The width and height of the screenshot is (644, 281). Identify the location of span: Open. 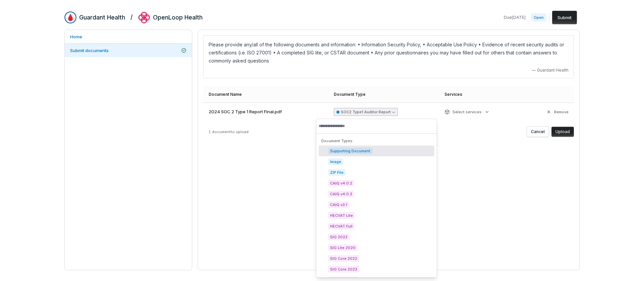
(539, 18).